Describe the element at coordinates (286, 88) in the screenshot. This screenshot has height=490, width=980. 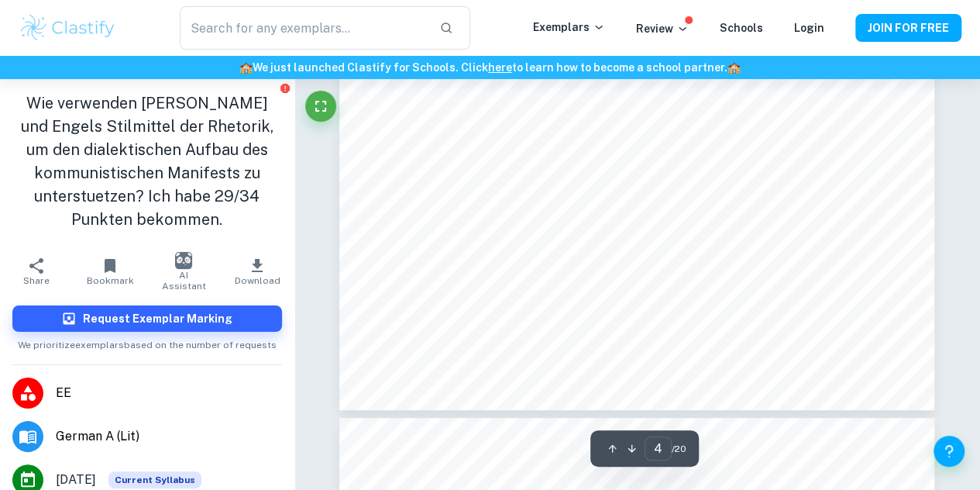
I see `button: Report issue` at that location.